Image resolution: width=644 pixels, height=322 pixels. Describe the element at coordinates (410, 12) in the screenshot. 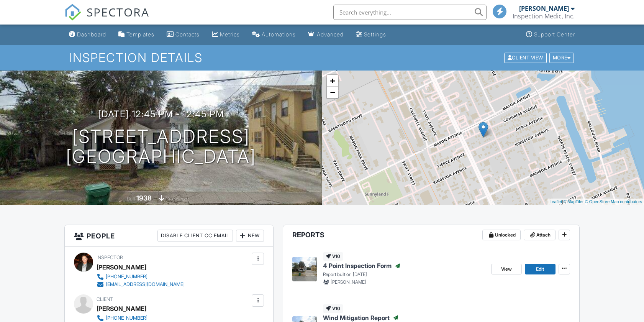

I see `input: Search everything...` at that location.